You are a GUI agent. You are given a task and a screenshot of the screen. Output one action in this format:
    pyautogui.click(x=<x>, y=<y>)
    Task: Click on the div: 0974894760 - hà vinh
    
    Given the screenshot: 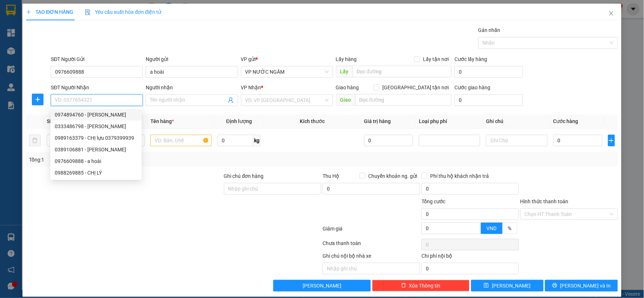 What is the action you would take?
    pyautogui.click(x=96, y=114)
    